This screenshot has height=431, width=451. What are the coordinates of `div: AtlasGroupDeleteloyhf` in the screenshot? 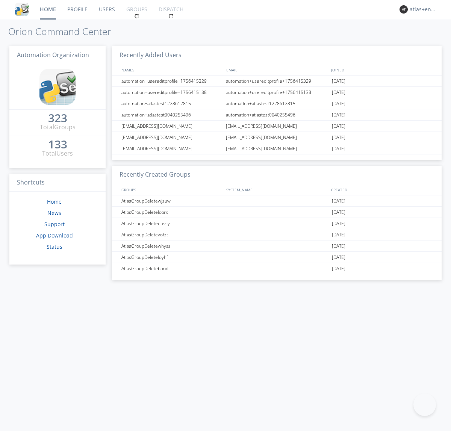 It's located at (171, 257).